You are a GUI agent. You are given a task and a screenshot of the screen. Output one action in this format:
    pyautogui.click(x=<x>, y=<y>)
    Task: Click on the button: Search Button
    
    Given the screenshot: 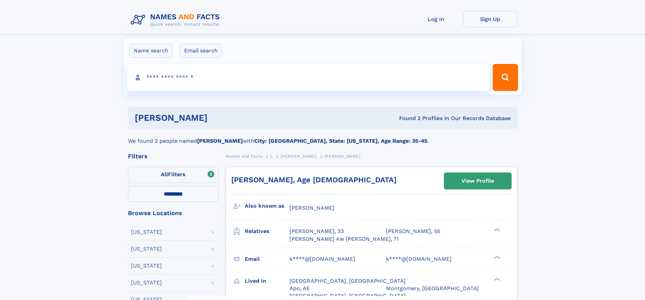 What is the action you would take?
    pyautogui.click(x=505, y=77)
    